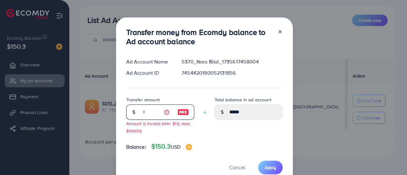 The width and height of the screenshot is (407, 175). What do you see at coordinates (149, 73) in the screenshot?
I see `div: Ad Account ID` at bounding box center [149, 73].